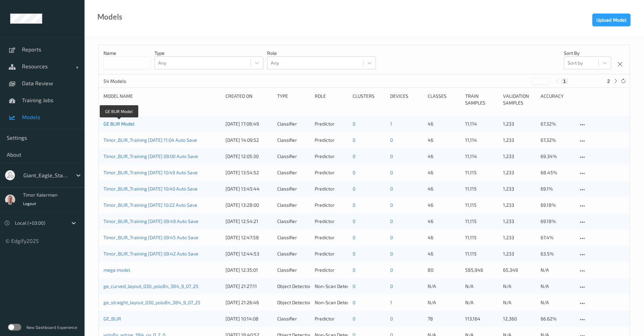 The width and height of the screenshot is (644, 336). What do you see at coordinates (444, 319) in the screenshot?
I see `p: 78` at bounding box center [444, 319].